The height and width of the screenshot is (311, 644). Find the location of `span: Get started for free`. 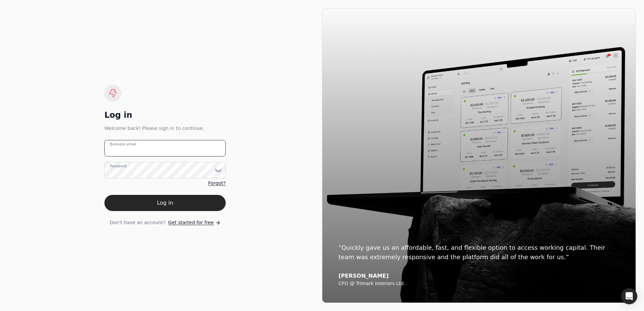

span: Get started for free is located at coordinates (191, 223).